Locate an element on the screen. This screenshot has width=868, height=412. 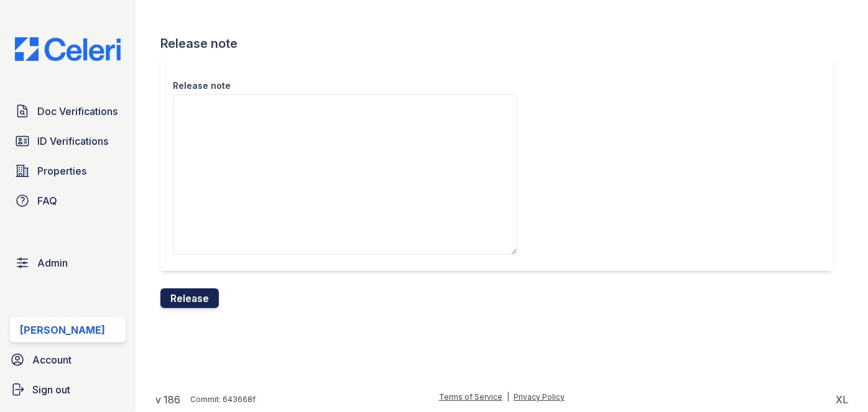
span: ID Verifications is located at coordinates (73, 141).